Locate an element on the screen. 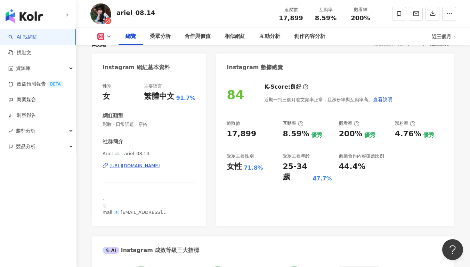 This screenshot has height=267, width=470. div: 主要語言 is located at coordinates (153, 86).